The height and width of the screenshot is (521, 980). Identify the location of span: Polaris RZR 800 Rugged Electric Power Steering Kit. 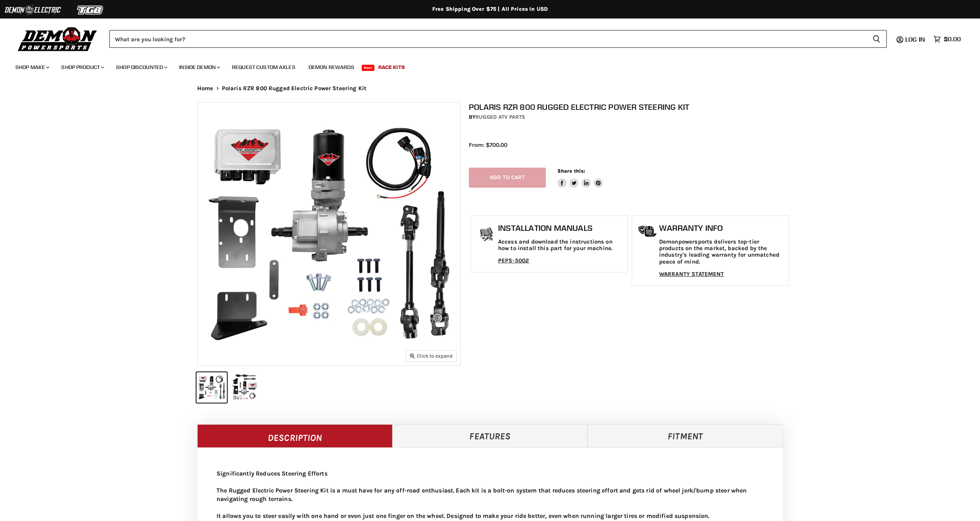
(294, 89).